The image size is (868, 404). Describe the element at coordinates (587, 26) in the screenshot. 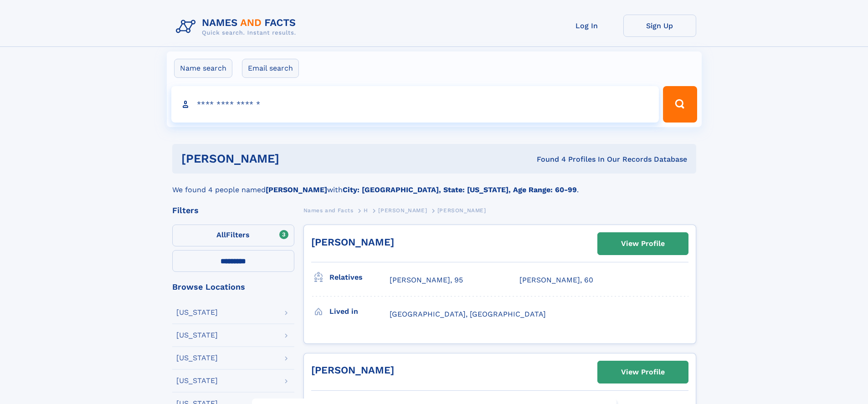

I see `a: Log In` at that location.